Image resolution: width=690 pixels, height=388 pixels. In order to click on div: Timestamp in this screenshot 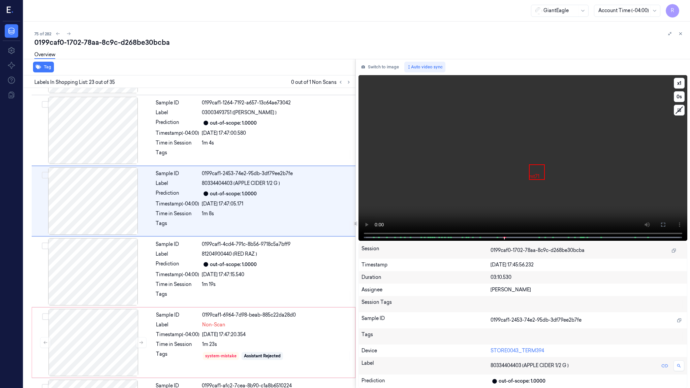, I will do `click(426, 265)`.